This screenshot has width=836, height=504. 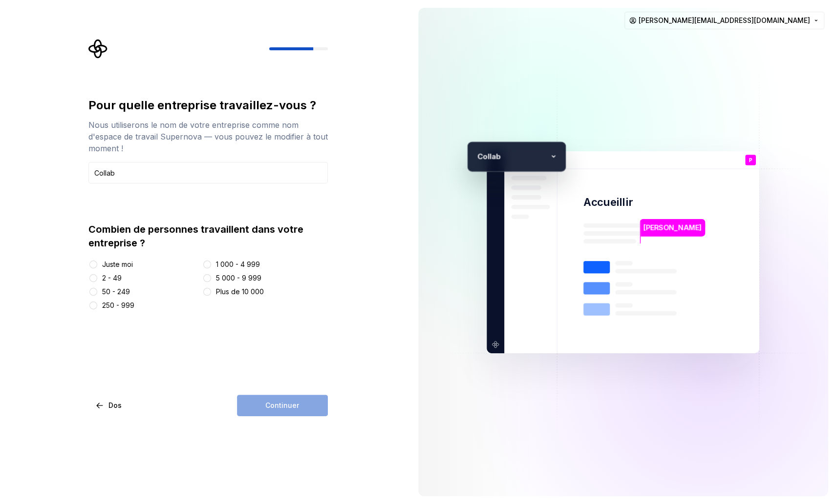 I want to click on font: ollab, so click(x=491, y=156).